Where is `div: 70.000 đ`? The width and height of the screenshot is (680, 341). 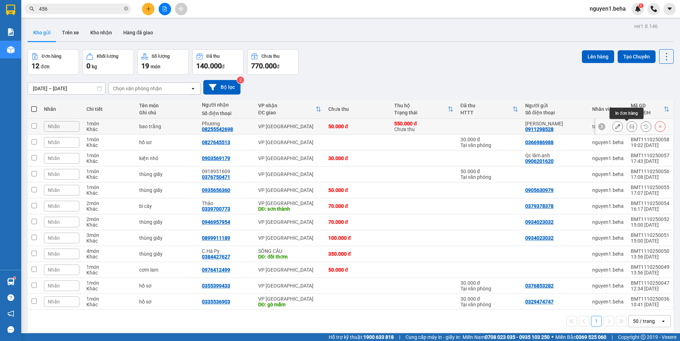
div: 70.000 đ is located at coordinates (358, 222).